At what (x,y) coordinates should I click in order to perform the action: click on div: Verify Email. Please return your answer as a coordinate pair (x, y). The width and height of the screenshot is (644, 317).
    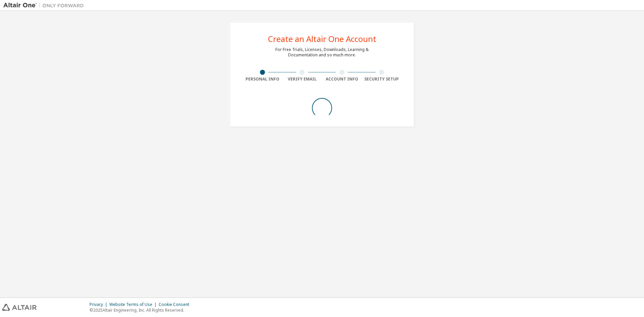
    Looking at the image, I should click on (302, 79).